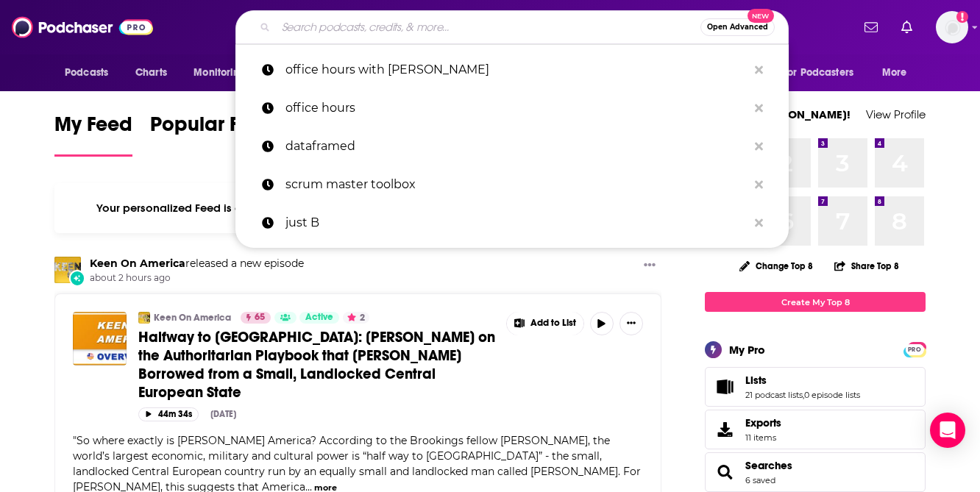 This screenshot has height=492, width=980. What do you see at coordinates (512, 185) in the screenshot?
I see `a: scrum master toolbox` at bounding box center [512, 185].